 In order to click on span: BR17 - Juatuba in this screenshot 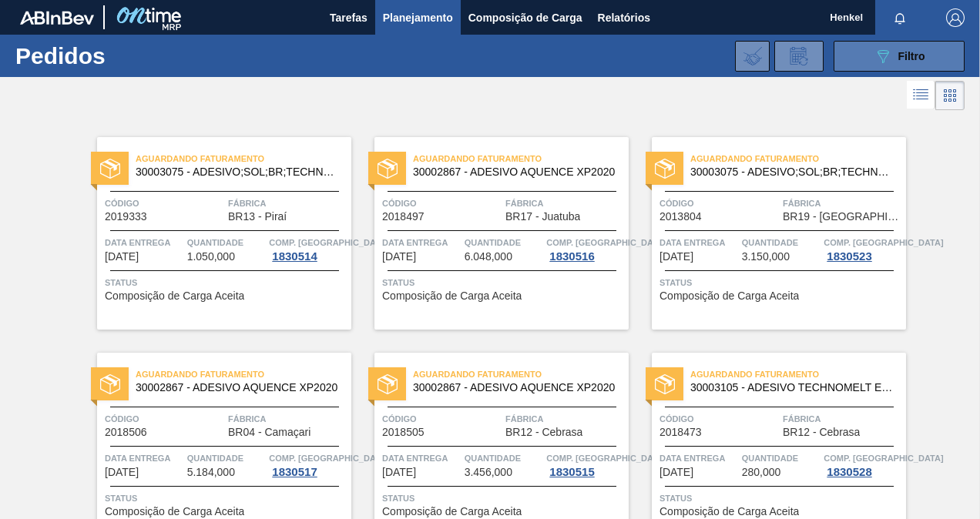, I will do `click(543, 217)`.